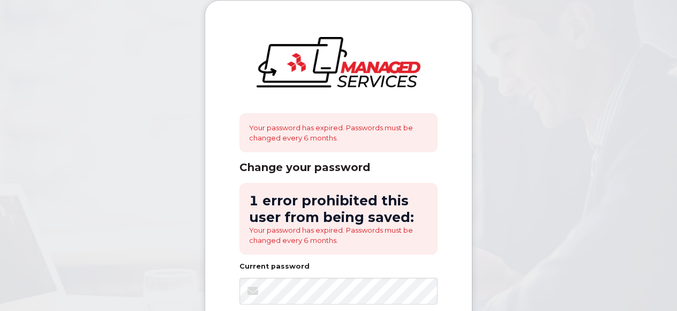  Describe the element at coordinates (339, 132) in the screenshot. I see `div: Your password has expired. Passwords must be changed every 6 months.` at that location.